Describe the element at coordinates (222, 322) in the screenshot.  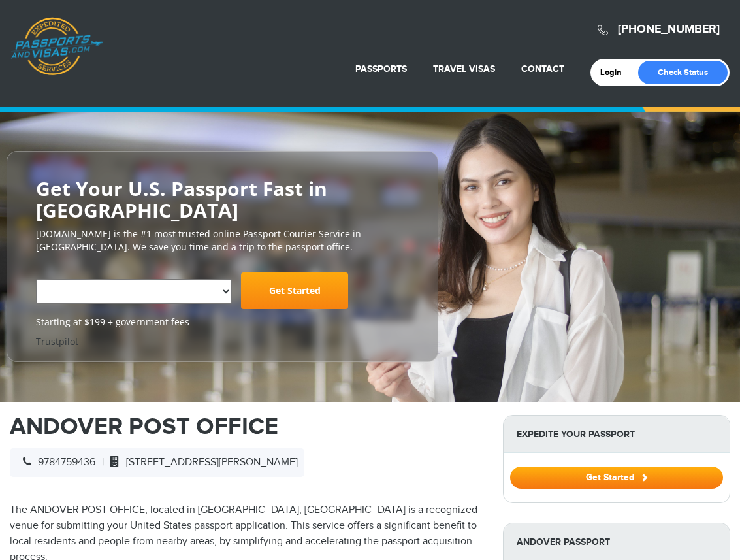
I see `span: Starting at $199 + government fees` at that location.